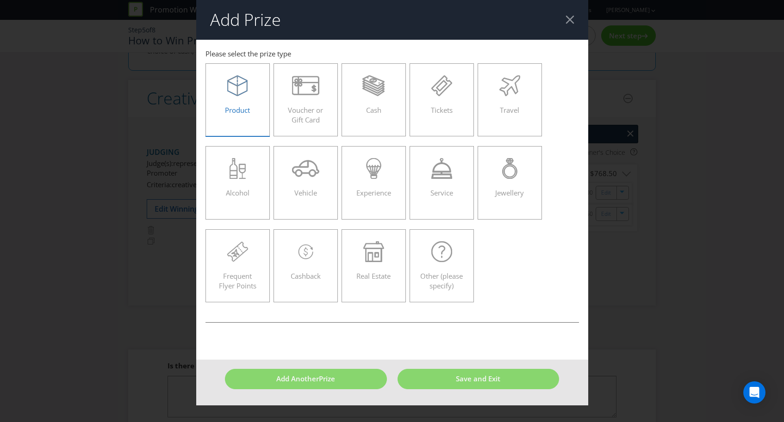  What do you see at coordinates (509, 193) in the screenshot?
I see `span: Jewellery` at bounding box center [509, 193].